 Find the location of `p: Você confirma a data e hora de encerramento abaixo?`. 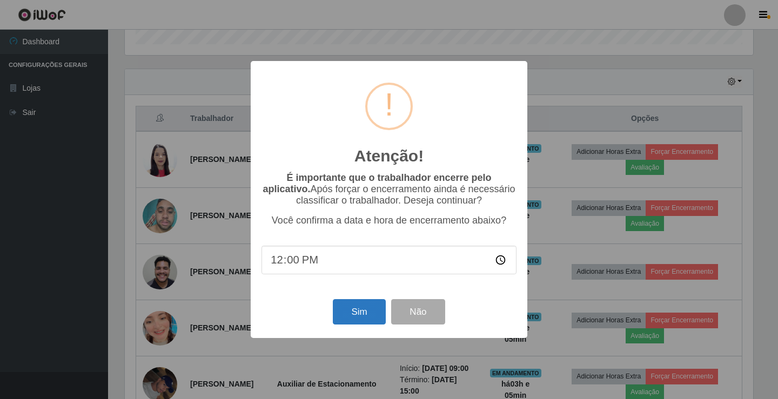

p: Você confirma a data e hora de encerramento abaixo? is located at coordinates (389, 220).